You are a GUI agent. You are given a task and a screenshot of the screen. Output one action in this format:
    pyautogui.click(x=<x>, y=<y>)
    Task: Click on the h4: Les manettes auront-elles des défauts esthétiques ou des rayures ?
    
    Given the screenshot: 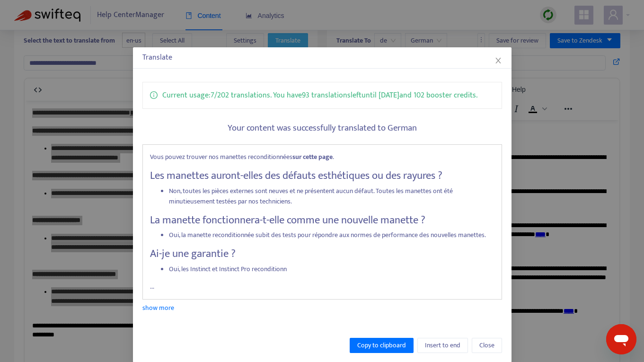 What is the action you would take?
    pyautogui.click(x=322, y=175)
    